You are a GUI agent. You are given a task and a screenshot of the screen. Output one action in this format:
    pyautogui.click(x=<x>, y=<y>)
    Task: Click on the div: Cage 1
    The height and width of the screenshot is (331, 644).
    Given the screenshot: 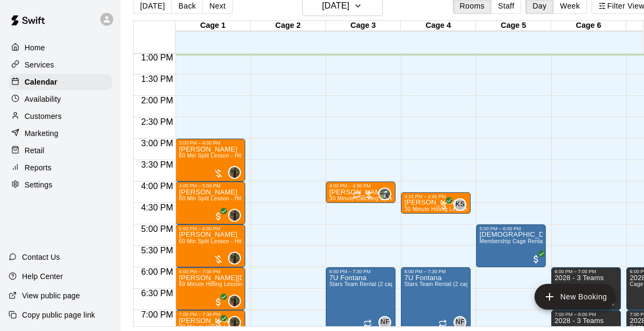 What is the action you would take?
    pyautogui.click(x=213, y=26)
    